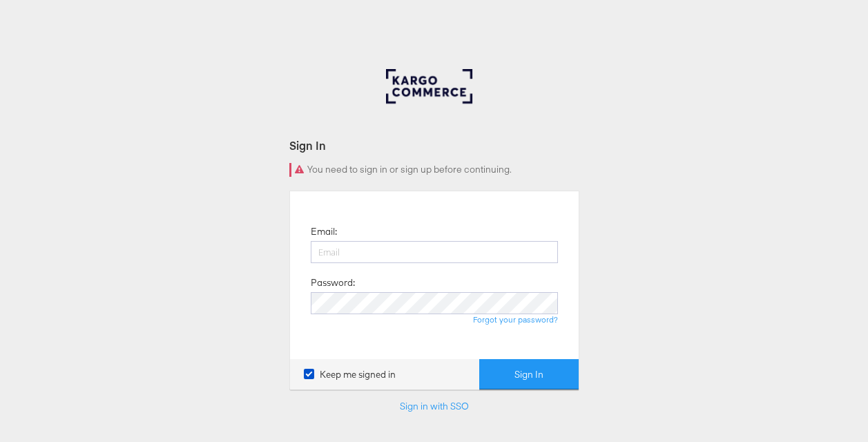  What do you see at coordinates (324, 231) in the screenshot?
I see `label: Email:` at bounding box center [324, 231].